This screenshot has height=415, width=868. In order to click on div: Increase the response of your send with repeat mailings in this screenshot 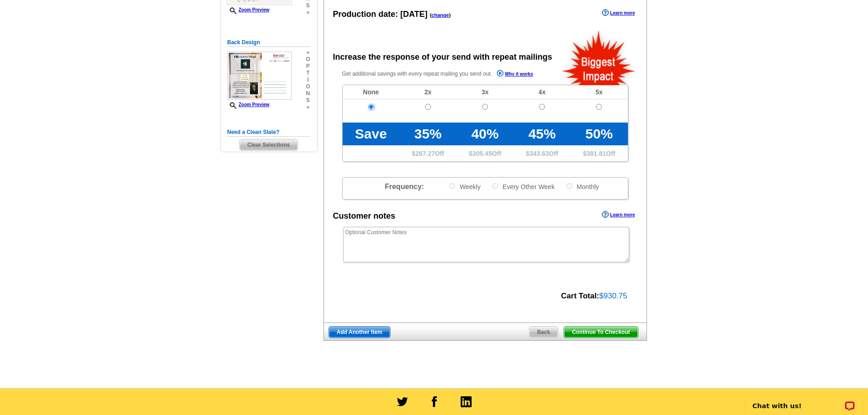, I will do `click(443, 57)`.